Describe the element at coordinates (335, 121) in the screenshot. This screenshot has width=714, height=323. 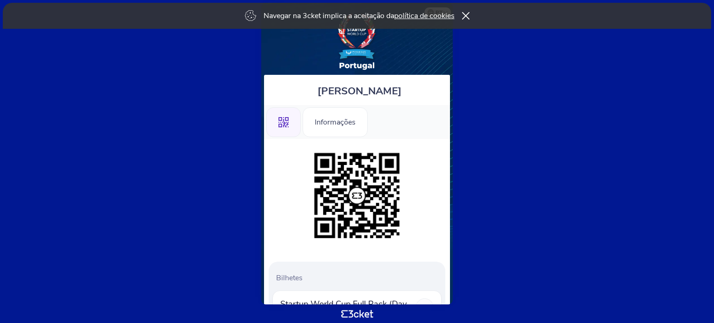
I see `a: Informações` at that location.